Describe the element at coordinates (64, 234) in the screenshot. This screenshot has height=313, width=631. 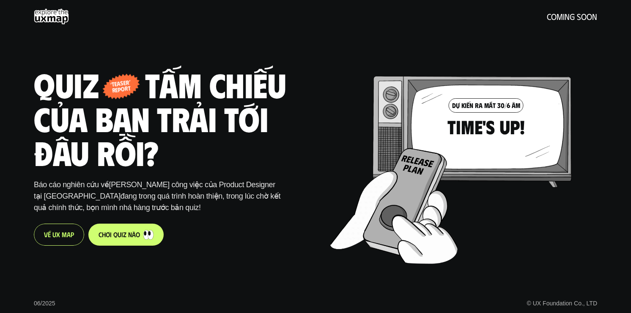
I see `span: M` at that location.